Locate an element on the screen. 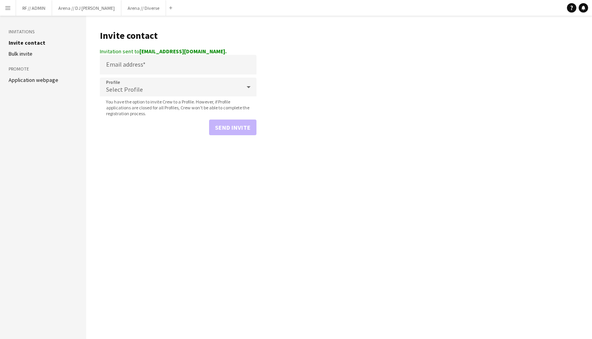 Image resolution: width=592 pixels, height=339 pixels. div: Invitation sent to is located at coordinates (178, 51).